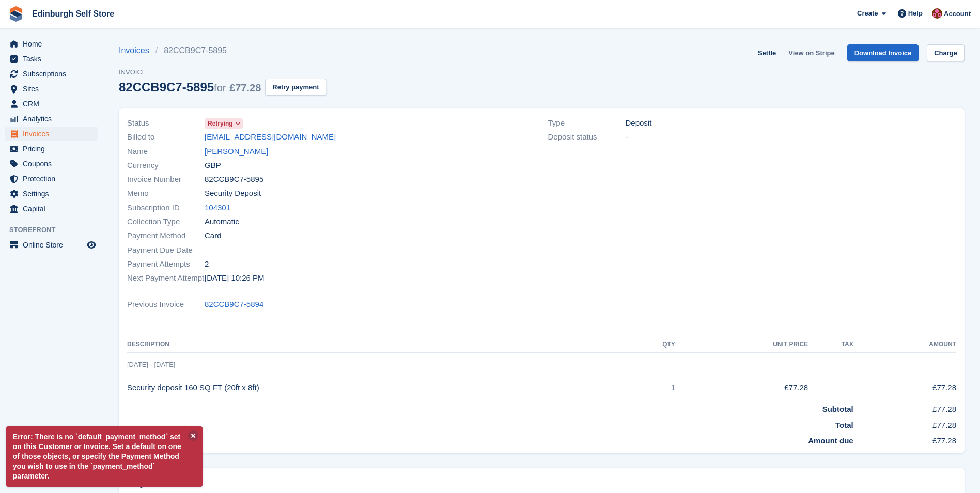  What do you see at coordinates (166, 208) in the screenshot?
I see `span: Subscription ID` at bounding box center [166, 208].